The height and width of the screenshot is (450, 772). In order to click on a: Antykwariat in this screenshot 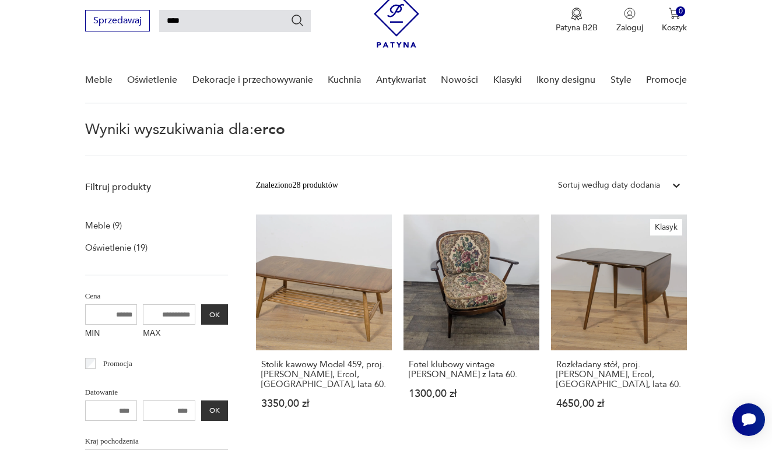, I will do `click(401, 80)`.